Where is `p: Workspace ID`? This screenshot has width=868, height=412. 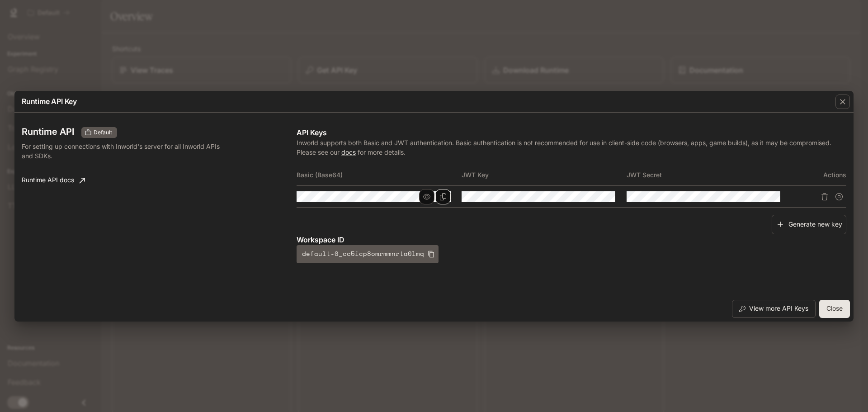 p: Workspace ID is located at coordinates (571, 239).